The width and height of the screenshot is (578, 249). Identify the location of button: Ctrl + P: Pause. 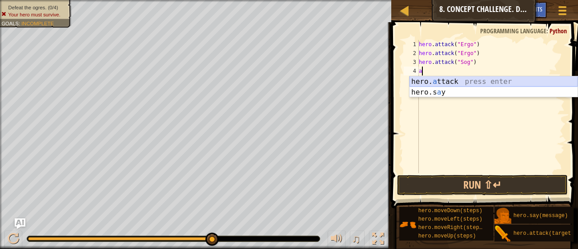
(13, 240).